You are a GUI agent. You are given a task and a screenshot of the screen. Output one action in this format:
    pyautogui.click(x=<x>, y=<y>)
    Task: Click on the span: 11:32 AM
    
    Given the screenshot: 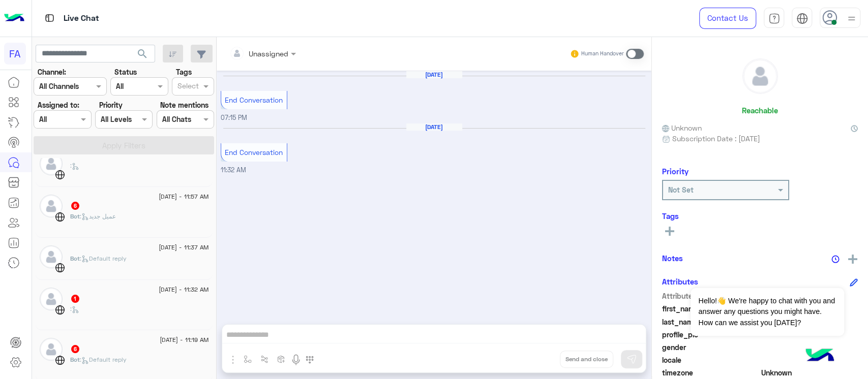 What is the action you would take?
    pyautogui.click(x=234, y=170)
    